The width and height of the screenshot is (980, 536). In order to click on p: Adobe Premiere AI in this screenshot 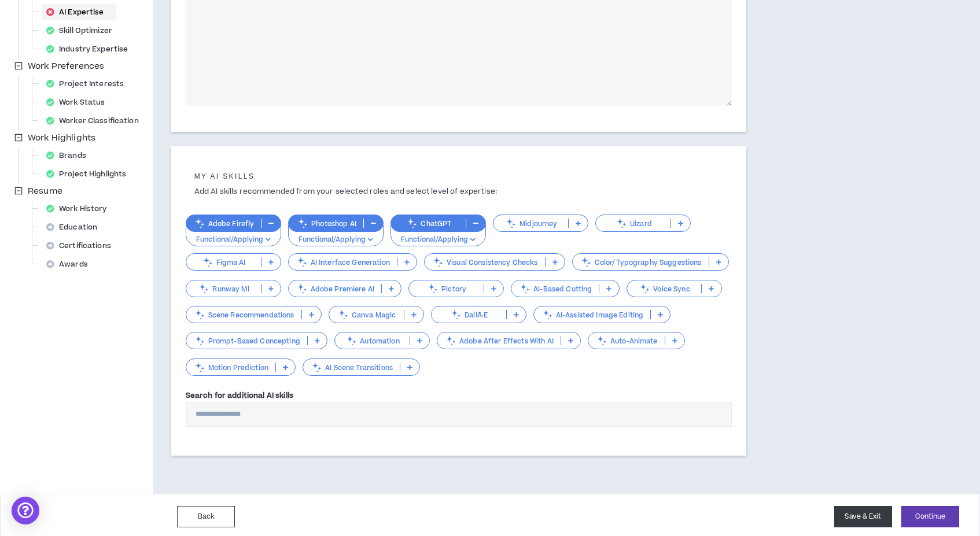, I will do `click(335, 288)`.